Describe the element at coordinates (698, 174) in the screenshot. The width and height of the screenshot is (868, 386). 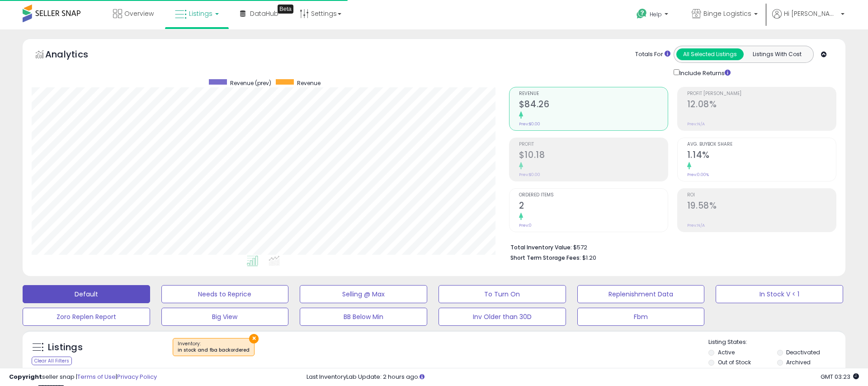
I see `small: Prev: 0.00%` at that location.